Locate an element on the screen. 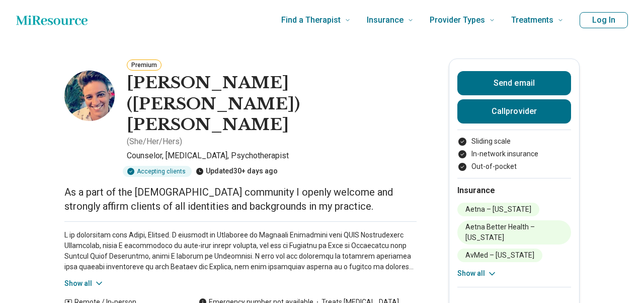 This screenshot has width=644, height=303. li: Out-of-pocket is located at coordinates (514, 166).